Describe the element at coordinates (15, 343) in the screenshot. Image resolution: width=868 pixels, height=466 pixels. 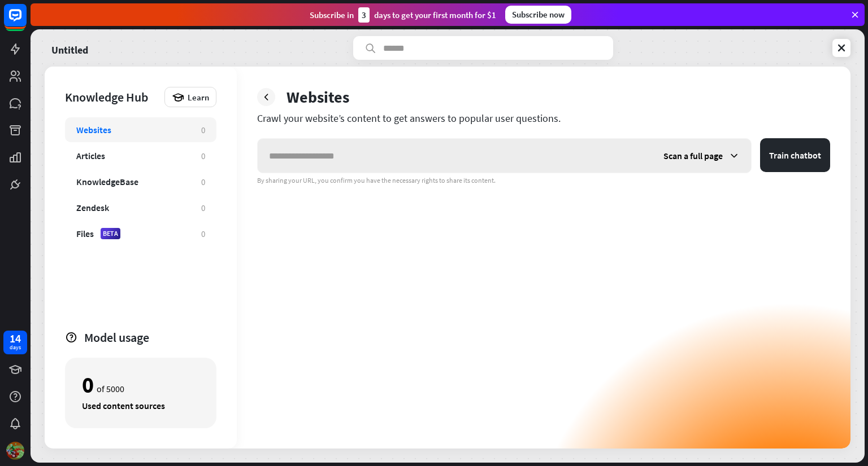
I see `a: 14 days` at that location.